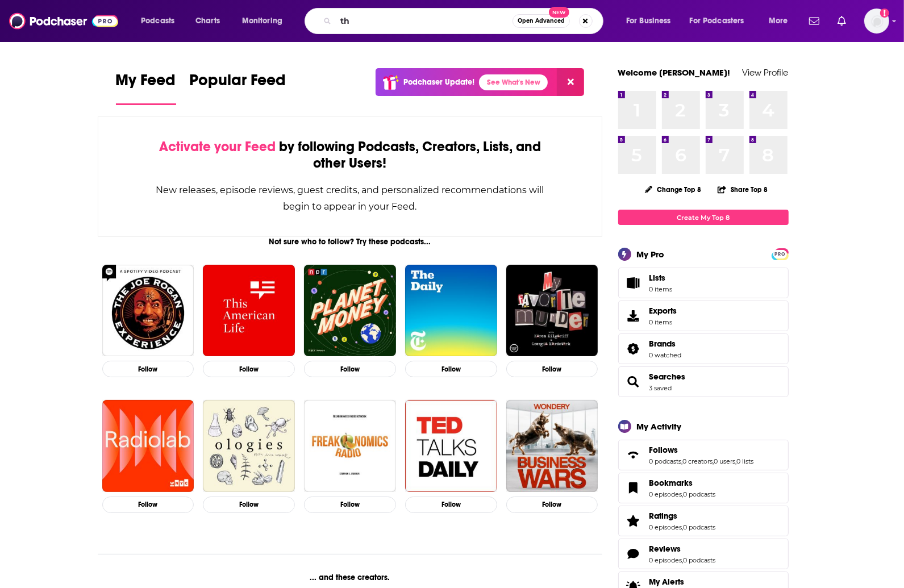 The width and height of the screenshot is (904, 588). What do you see at coordinates (249, 446) in the screenshot?
I see `a: Ologies with Alie Ward` at bounding box center [249, 446].